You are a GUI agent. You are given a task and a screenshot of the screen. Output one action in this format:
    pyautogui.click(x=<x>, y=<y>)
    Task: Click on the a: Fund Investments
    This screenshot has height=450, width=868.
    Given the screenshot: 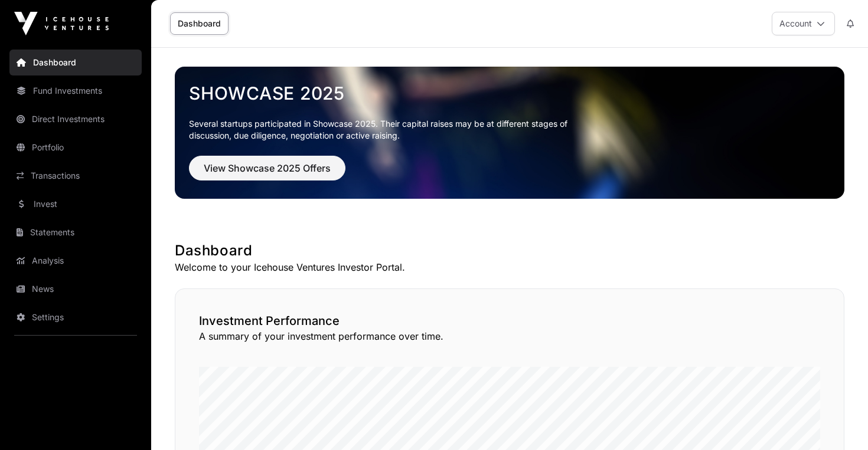 What is the action you would take?
    pyautogui.click(x=76, y=91)
    